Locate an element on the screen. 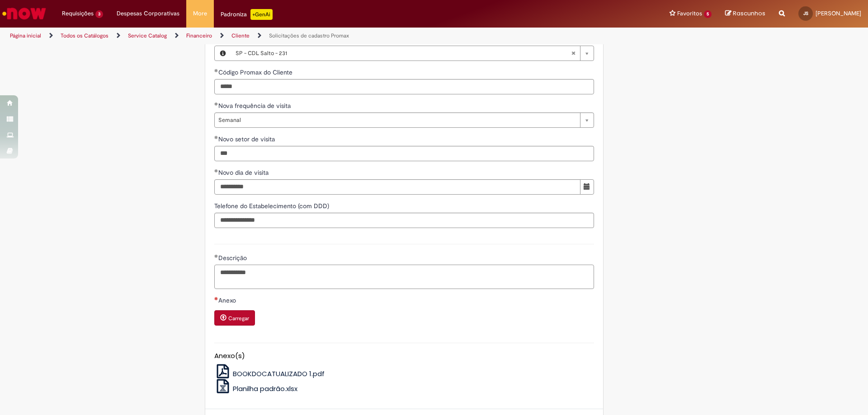 This screenshot has width=868, height=415. button: Geo - CDD, Visualizar este registro SP - CDL Salto - 231 is located at coordinates (223, 53).